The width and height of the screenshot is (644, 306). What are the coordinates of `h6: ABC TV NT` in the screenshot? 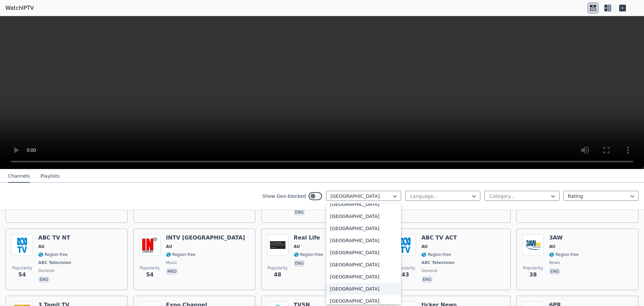 It's located at (56, 238).